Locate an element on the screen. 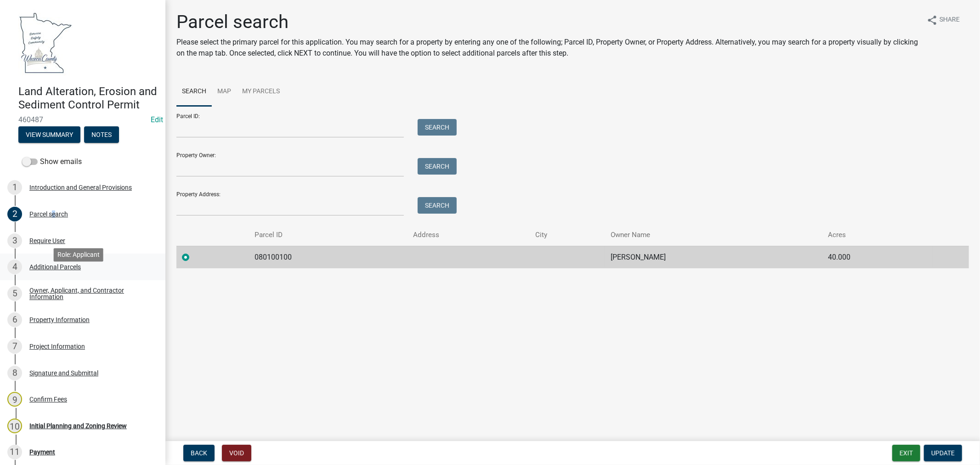 The height and width of the screenshot is (465, 980). div: Payment is located at coordinates (42, 452).